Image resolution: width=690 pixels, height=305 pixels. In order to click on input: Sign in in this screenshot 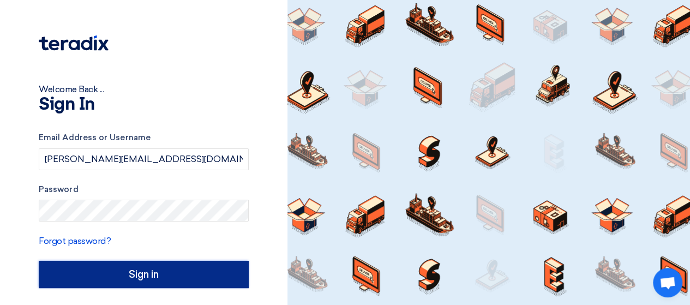, I will do `click(144, 275)`.